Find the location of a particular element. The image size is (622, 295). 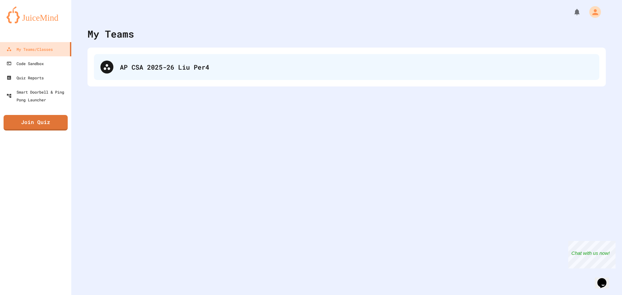

a: Join Quiz is located at coordinates (36, 123).